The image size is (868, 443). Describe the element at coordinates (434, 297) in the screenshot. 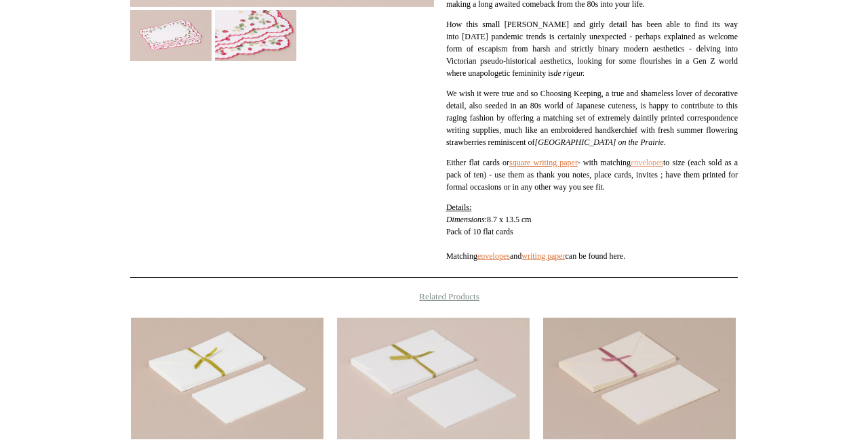

I see `h4: Related Products` at that location.